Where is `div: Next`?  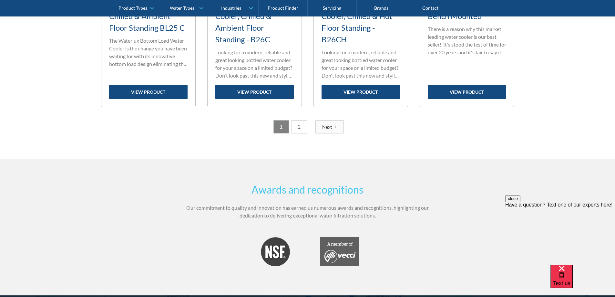
div: Next is located at coordinates (327, 127).